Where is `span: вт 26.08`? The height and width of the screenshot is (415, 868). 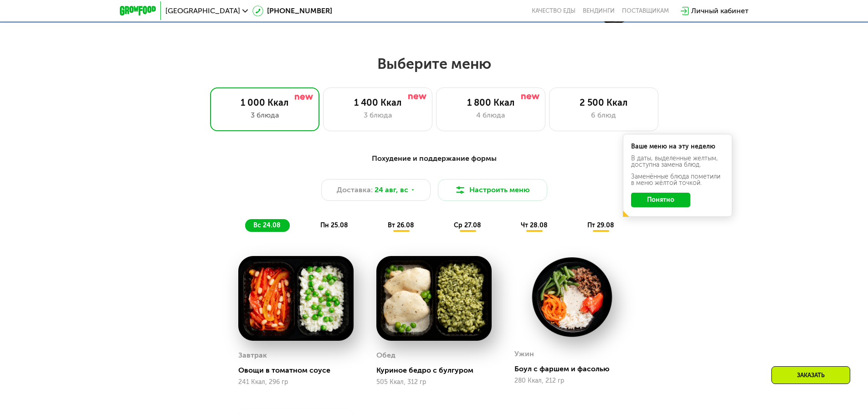
span: вт 26.08 is located at coordinates (401, 225).